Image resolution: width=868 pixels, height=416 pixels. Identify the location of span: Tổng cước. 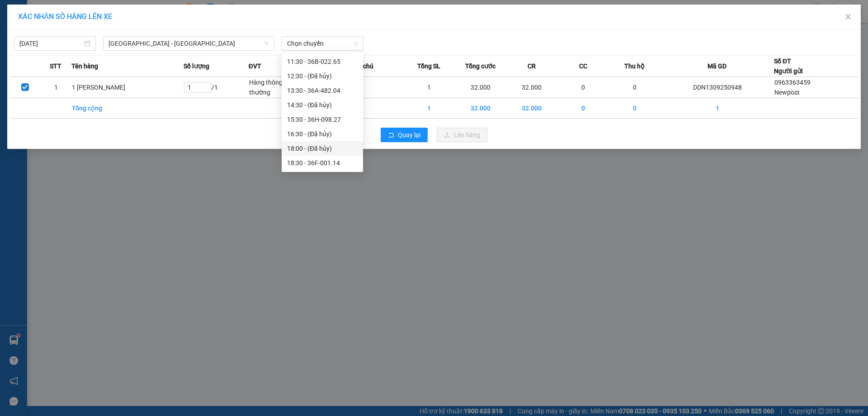
(480, 66).